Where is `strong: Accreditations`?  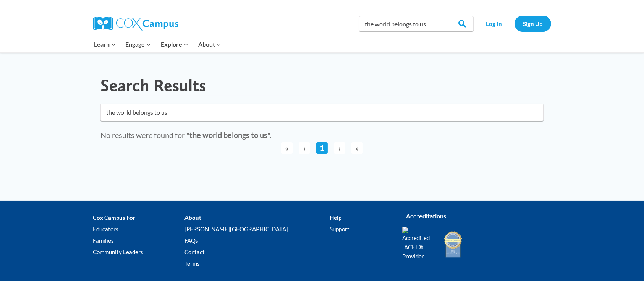 strong: Accreditations is located at coordinates (426, 215).